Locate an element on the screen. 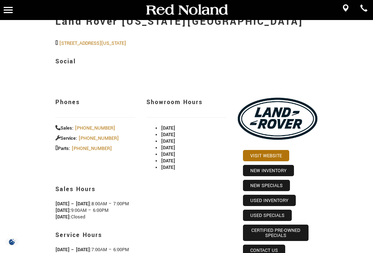 The image size is (373, 253). a: New Inventory is located at coordinates (268, 170).